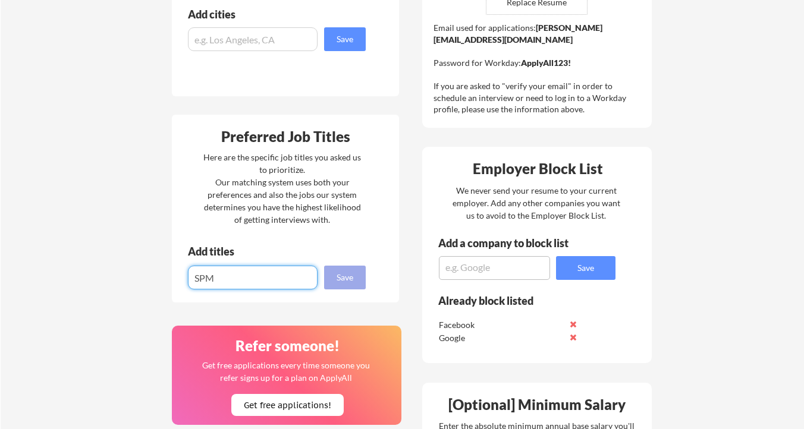 This screenshot has height=429, width=804. I want to click on div: Get free applications every time someone you refer signs up for a plan on ApplyAll, so click(285, 372).